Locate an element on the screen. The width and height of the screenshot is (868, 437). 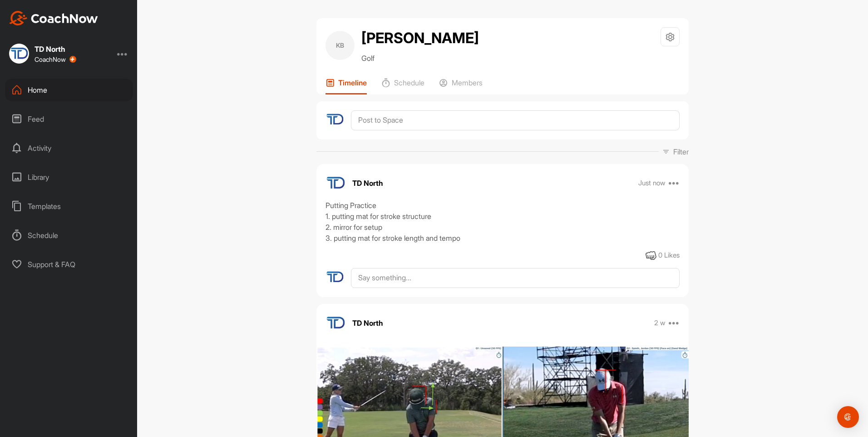
img: square_a2c626d8416b12200a2ebc46ed2e55fa.jpg is located at coordinates (19, 54).